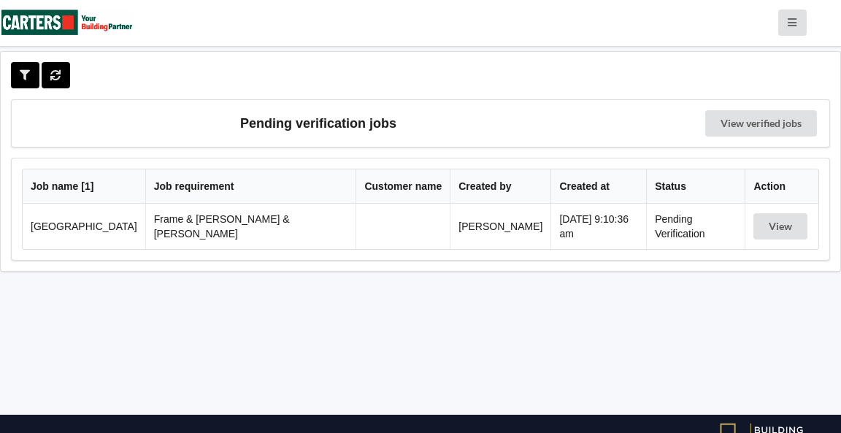 Image resolution: width=841 pixels, height=433 pixels. I want to click on th: Job name [ 1 ], so click(84, 186).